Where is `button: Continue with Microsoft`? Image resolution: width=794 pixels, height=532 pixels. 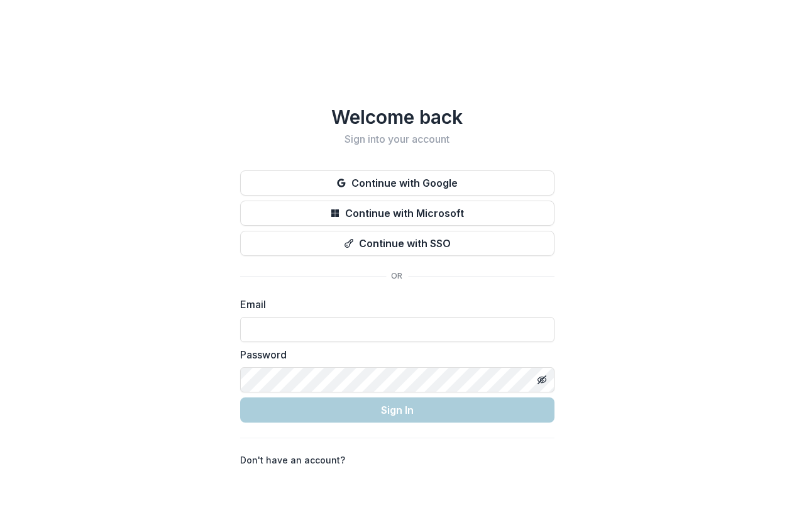 button: Continue with Microsoft is located at coordinates (397, 213).